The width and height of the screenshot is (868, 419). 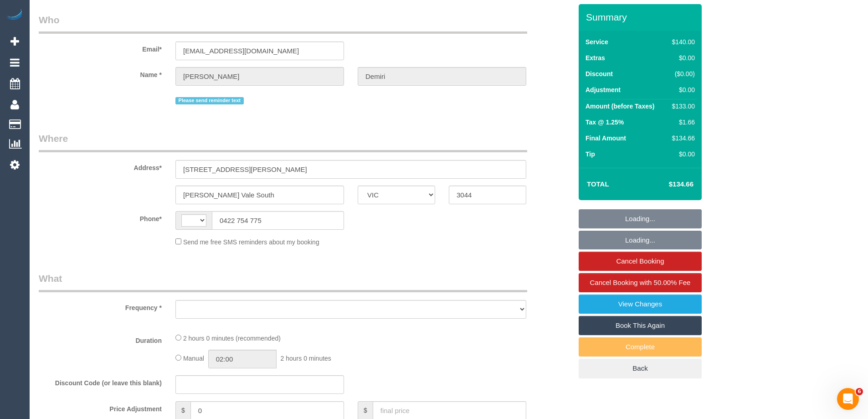 What do you see at coordinates (668, 184) in the screenshot?
I see `h4: $134.66` at bounding box center [668, 184].